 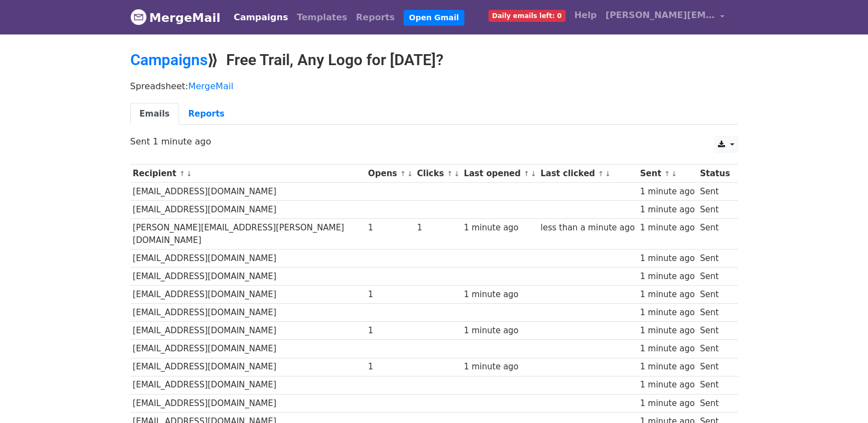 I want to click on th: Sent, so click(x=667, y=174).